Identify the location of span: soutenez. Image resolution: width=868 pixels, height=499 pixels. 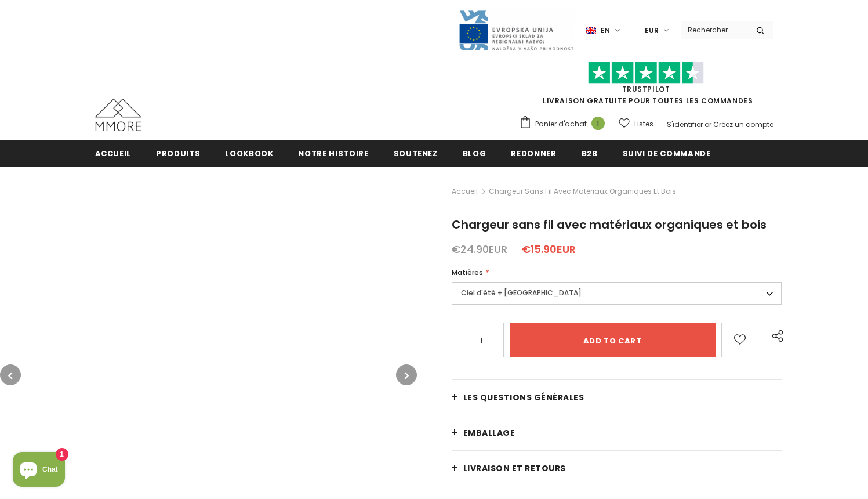
(416, 153).